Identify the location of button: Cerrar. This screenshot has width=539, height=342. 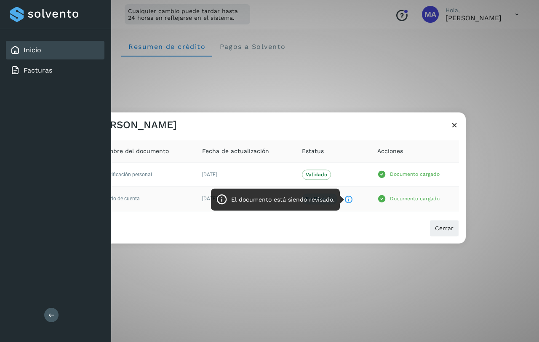
(444, 228).